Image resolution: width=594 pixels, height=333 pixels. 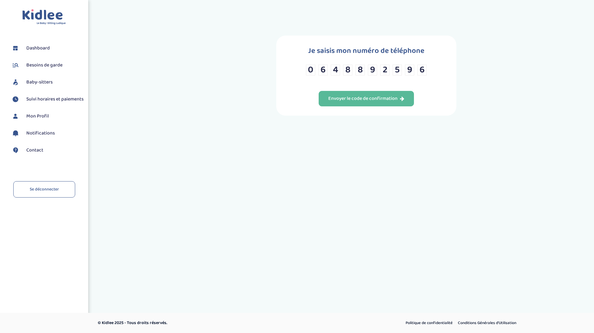 I want to click on img: besoin.svg, so click(x=15, y=65).